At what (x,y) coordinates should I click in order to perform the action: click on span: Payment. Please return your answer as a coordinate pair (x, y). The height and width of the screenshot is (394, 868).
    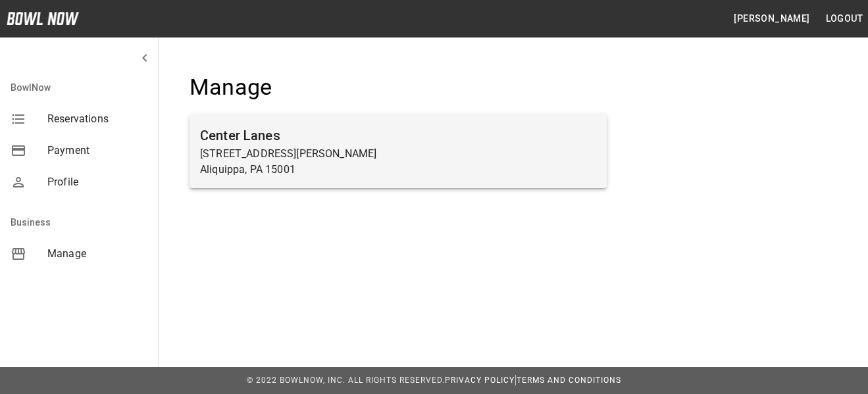
    Looking at the image, I should click on (97, 151).